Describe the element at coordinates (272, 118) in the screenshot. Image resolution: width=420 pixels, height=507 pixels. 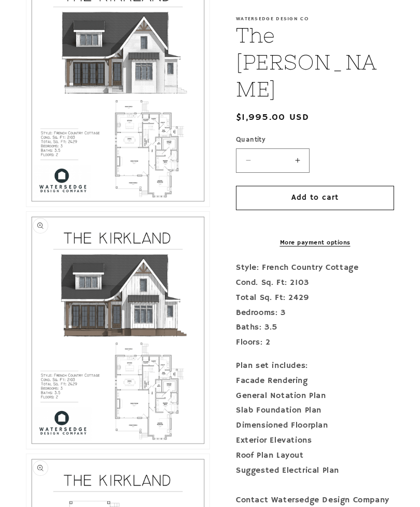
I see `span: $1,995.00 USD` at that location.